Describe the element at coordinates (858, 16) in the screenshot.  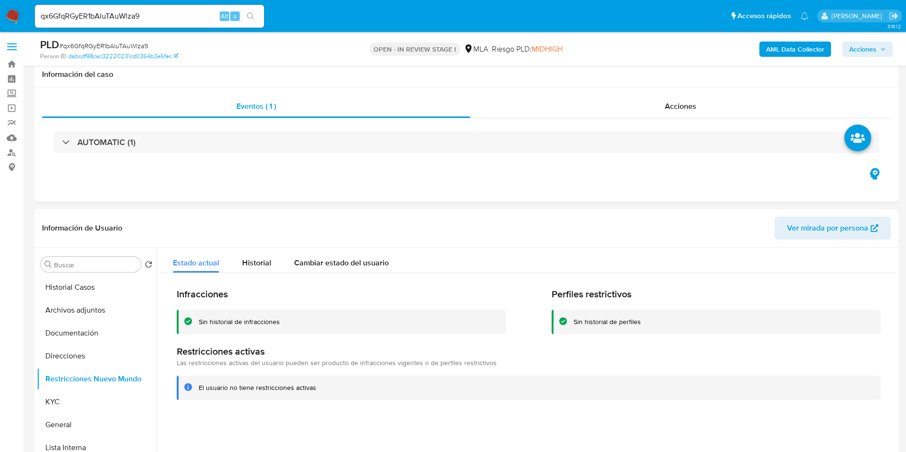
I see `p: nicolas.duclosson@mercadolibre.com` at that location.